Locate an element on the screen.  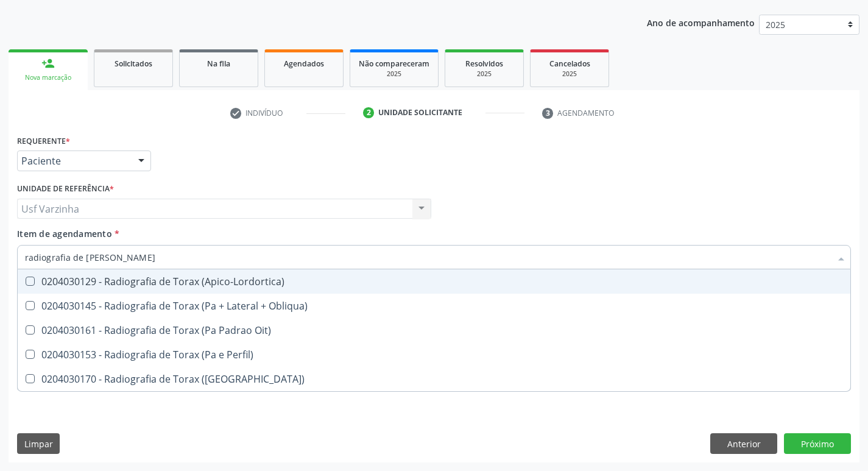
label: Requerente is located at coordinates (43, 141).